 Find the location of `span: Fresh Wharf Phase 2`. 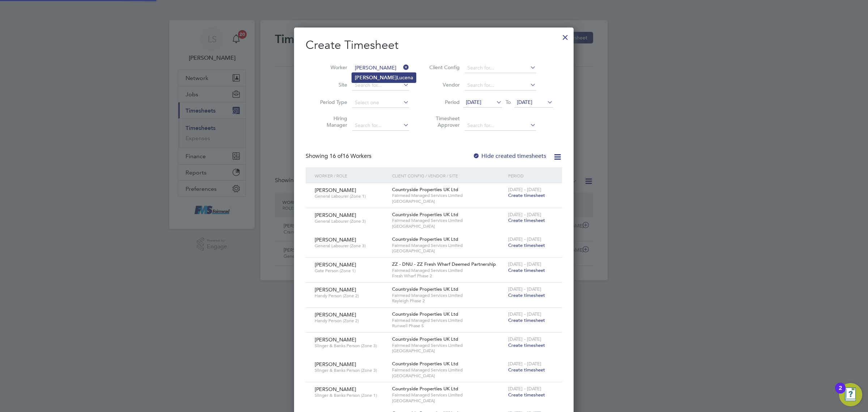

span: Fresh Wharf Phase 2 is located at coordinates (448, 276).